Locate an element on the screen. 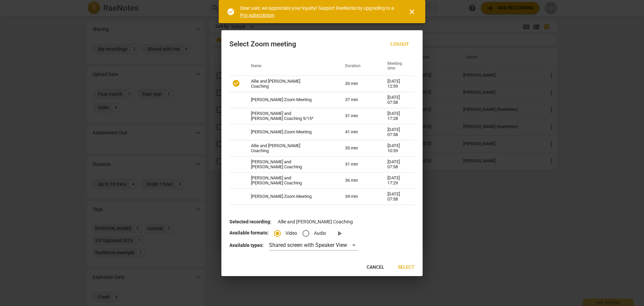 This screenshot has width=644, height=306. a: Pro subscription is located at coordinates (257, 15).